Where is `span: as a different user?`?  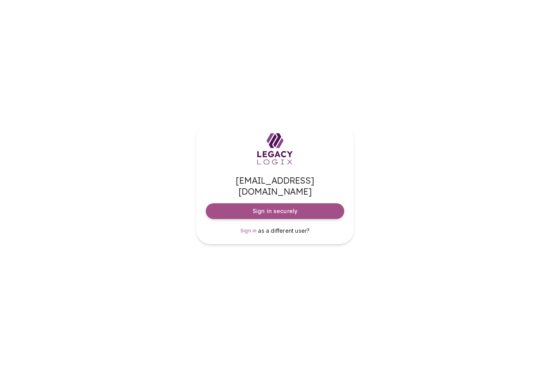 span: as a different user? is located at coordinates (284, 231).